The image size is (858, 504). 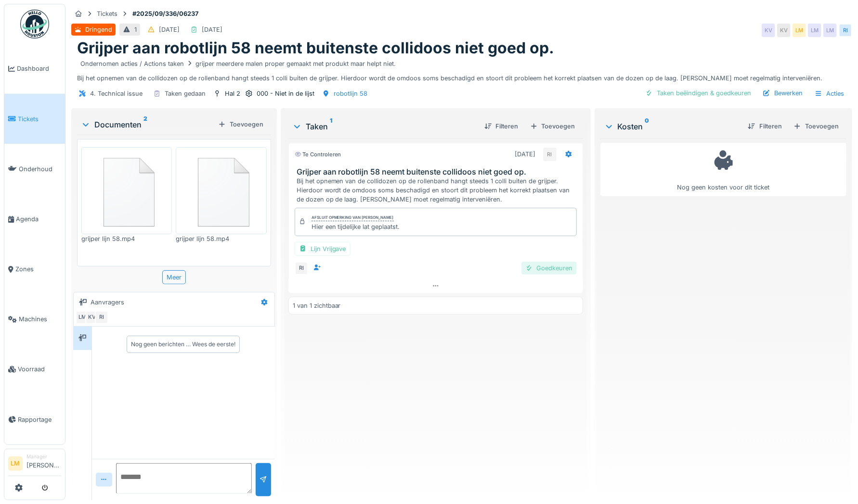 I want to click on span: Zones, so click(x=38, y=269).